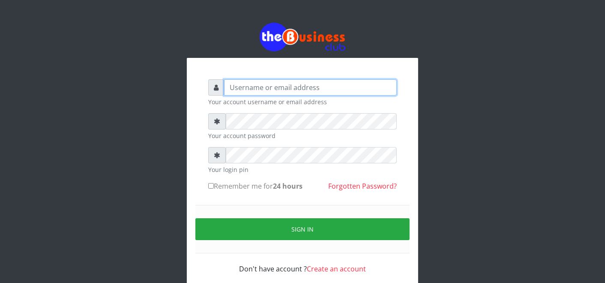 This screenshot has width=605, height=283. What do you see at coordinates (310, 87) in the screenshot?
I see `input: Username or email address` at bounding box center [310, 87].